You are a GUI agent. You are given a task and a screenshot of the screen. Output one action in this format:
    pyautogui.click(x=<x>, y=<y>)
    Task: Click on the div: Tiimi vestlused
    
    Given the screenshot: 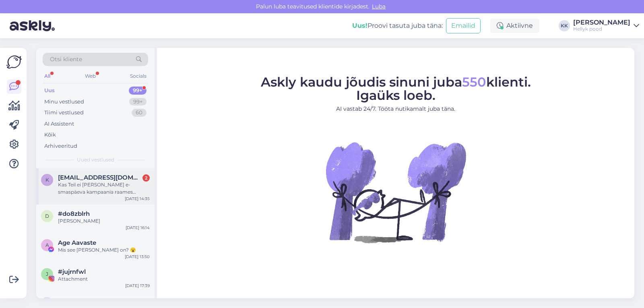 What is the action you would take?
    pyautogui.click(x=64, y=113)
    